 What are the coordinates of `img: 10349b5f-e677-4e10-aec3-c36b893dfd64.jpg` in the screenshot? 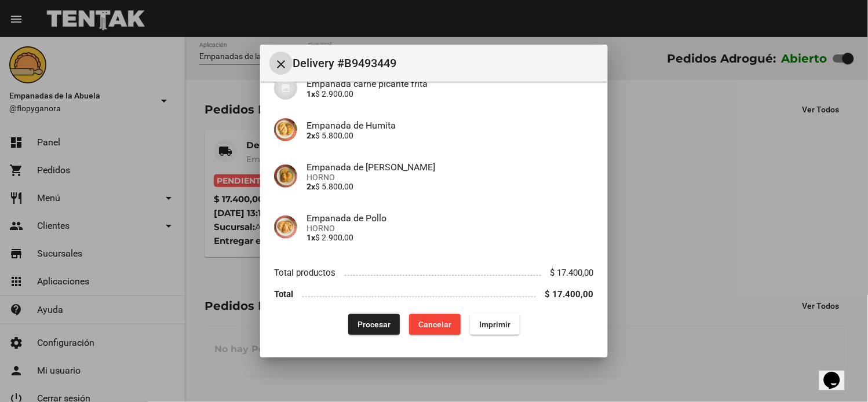 It's located at (286, 227).